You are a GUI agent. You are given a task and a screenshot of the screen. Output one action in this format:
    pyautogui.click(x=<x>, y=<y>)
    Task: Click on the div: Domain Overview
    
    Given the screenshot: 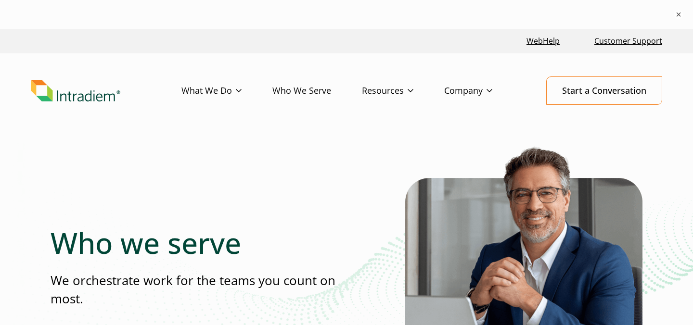 What is the action you would take?
    pyautogui.click(x=61, y=60)
    